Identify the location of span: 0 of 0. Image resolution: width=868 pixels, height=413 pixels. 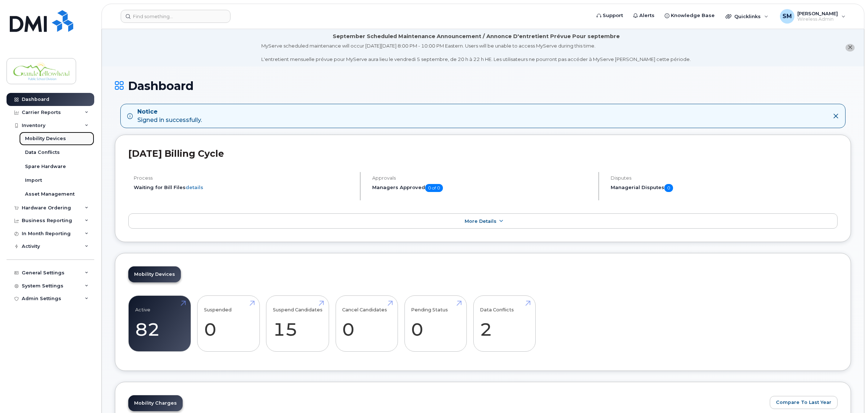
(434, 188).